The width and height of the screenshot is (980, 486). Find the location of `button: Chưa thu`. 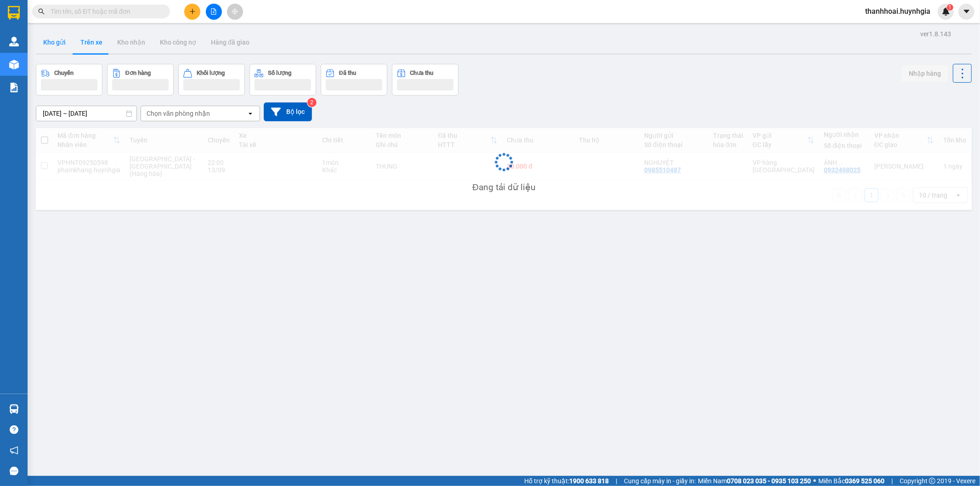

button: Chưa thu is located at coordinates (425, 80).